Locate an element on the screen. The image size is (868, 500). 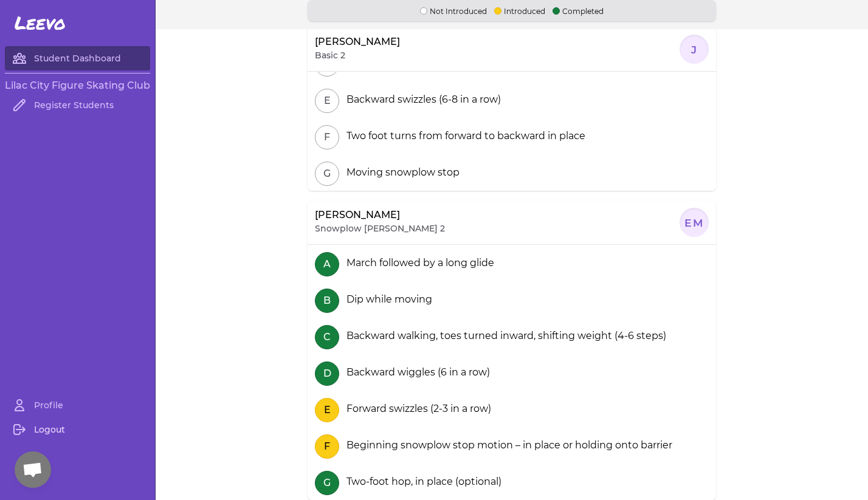
p: Introduced is located at coordinates (520, 10).